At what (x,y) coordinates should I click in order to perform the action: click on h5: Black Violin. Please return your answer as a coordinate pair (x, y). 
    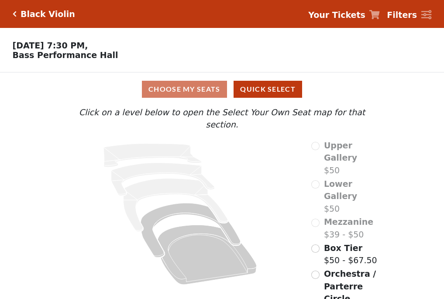
    Looking at the image, I should click on (48, 14).